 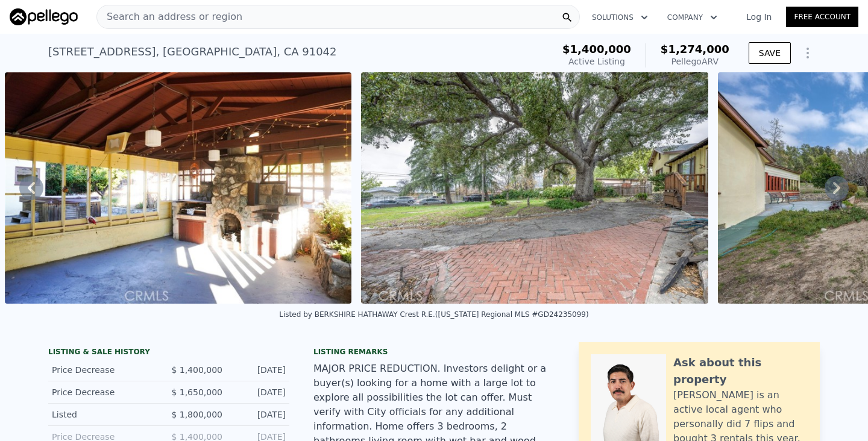 What do you see at coordinates (695, 62) in the screenshot?
I see `div: Pellego ARV` at bounding box center [695, 62].